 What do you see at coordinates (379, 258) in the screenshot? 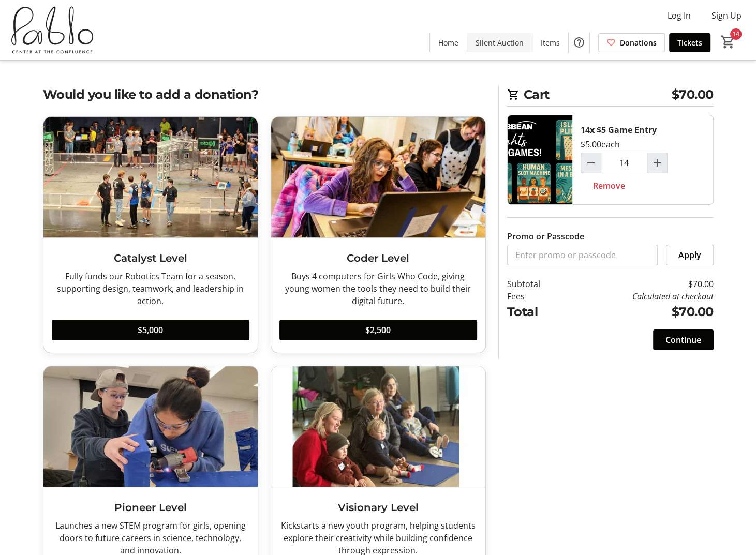
I see `h3: Coder Level` at bounding box center [379, 258].